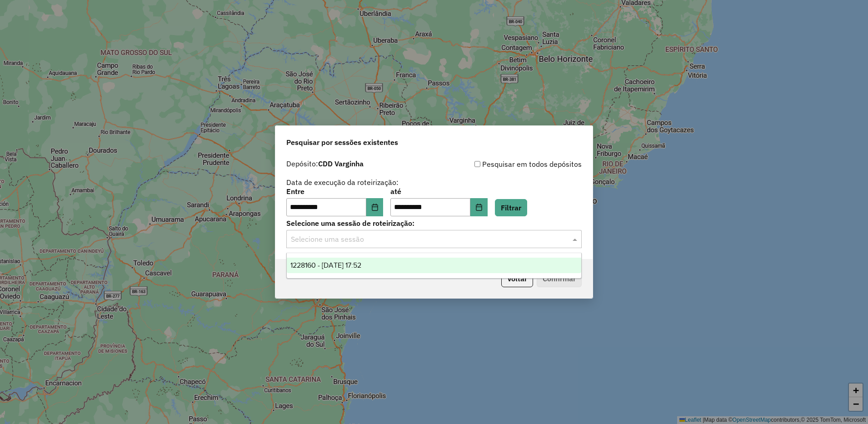 The image size is (868, 424). I want to click on button: Voltar, so click(517, 279).